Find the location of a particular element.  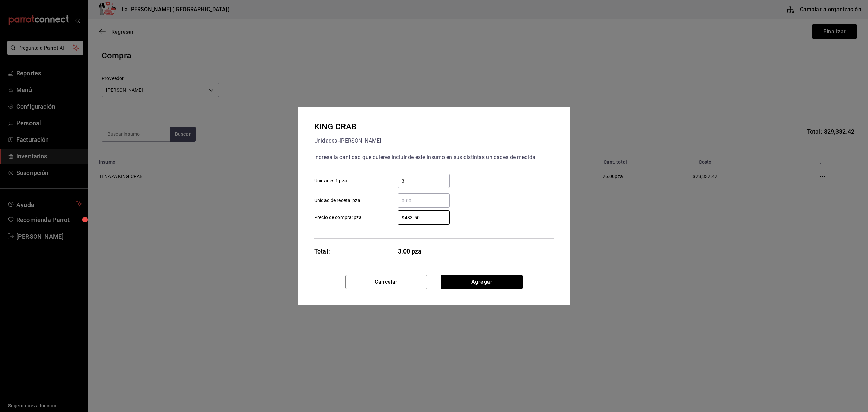

span: 3.00 pza is located at coordinates (424, 251).